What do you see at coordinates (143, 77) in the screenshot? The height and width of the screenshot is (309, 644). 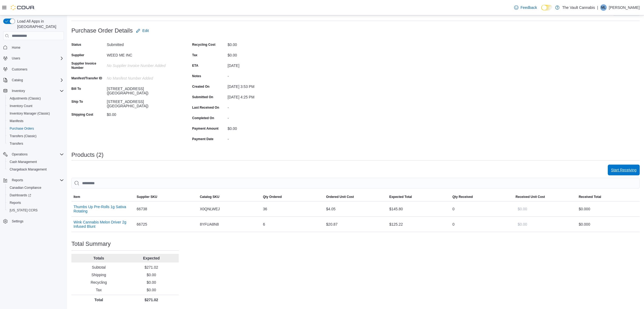 I see `div: No Manifest Number added` at bounding box center [143, 77].